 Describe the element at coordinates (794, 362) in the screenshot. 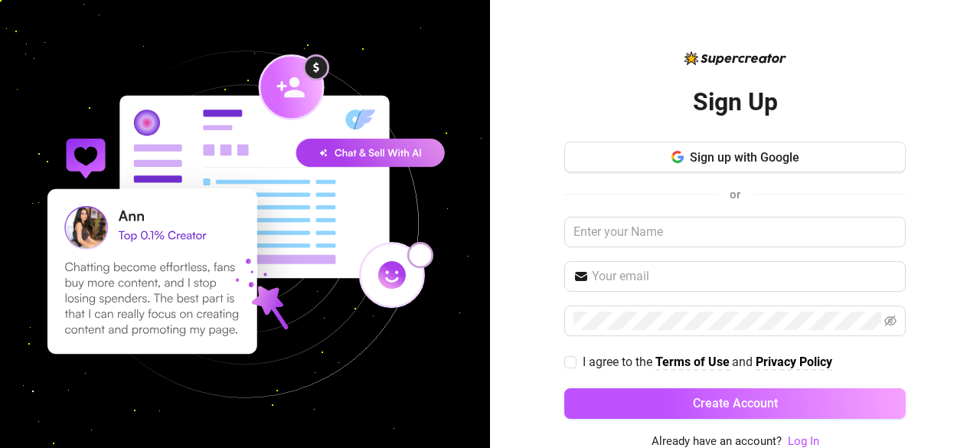

I see `a: Privacy Policy` at that location.